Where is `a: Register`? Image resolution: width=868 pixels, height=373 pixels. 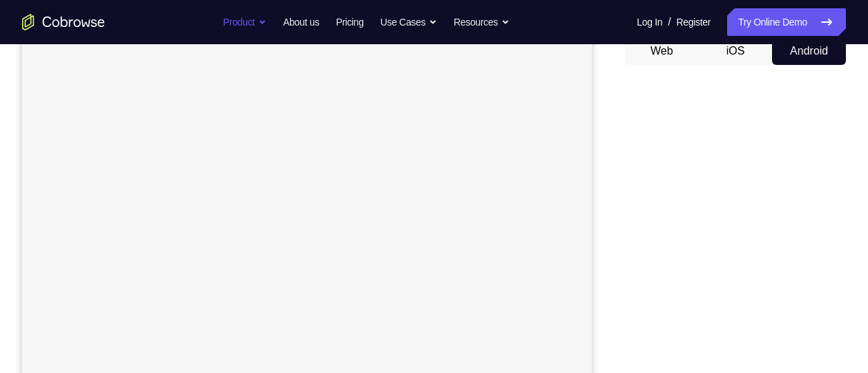
a: Register is located at coordinates (693, 22).